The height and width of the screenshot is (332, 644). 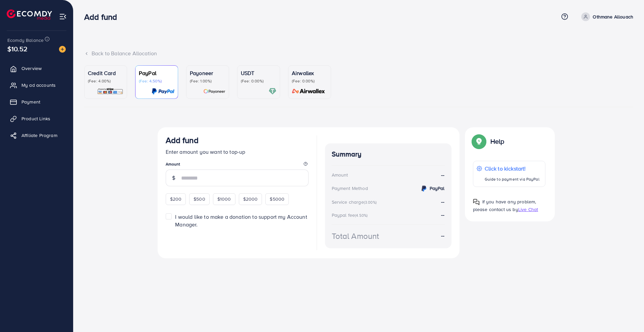 I want to click on div: Paypal fee, so click(x=351, y=215).